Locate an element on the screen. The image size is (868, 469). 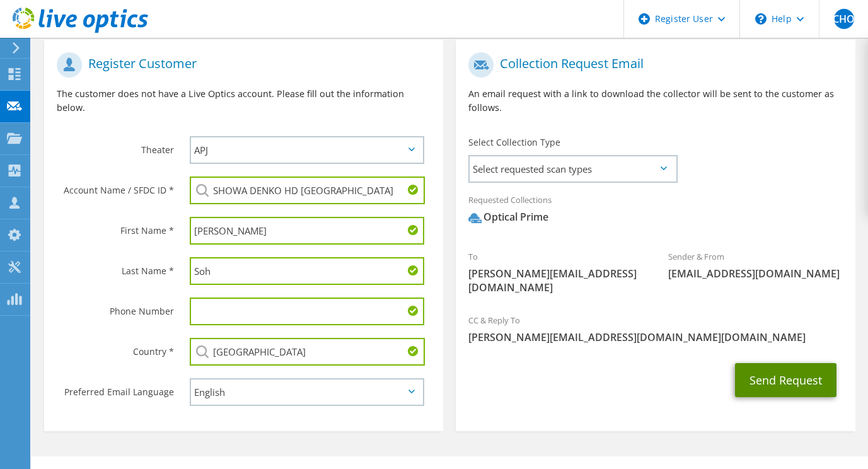
label: Last Name * is located at coordinates (116, 267).